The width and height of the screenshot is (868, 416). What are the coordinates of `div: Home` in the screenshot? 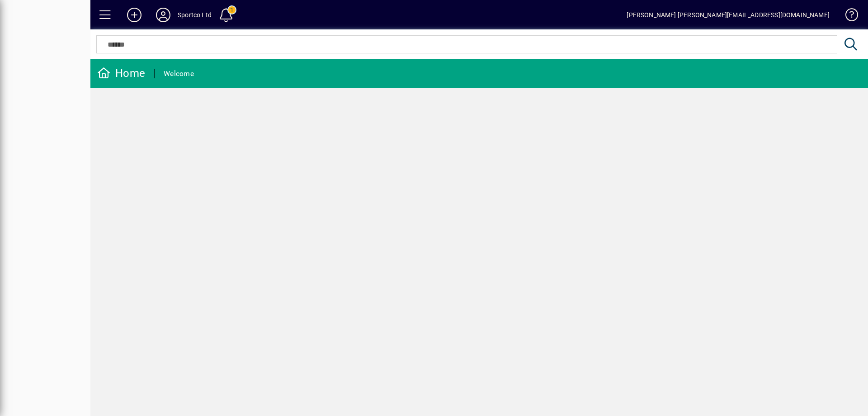 It's located at (121, 73).